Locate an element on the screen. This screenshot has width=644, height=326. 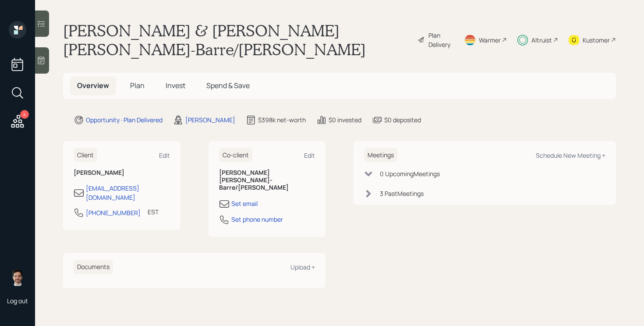
h6: Co-client is located at coordinates (236, 155).